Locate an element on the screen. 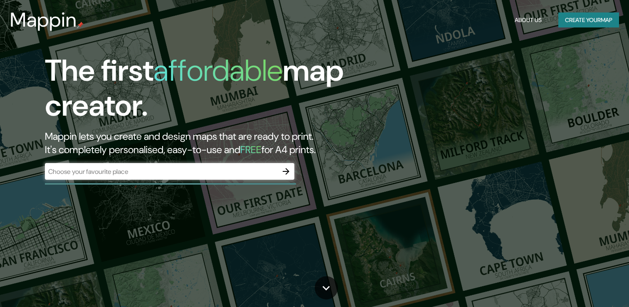 The image size is (629, 307). h3: Mappin is located at coordinates (43, 20).